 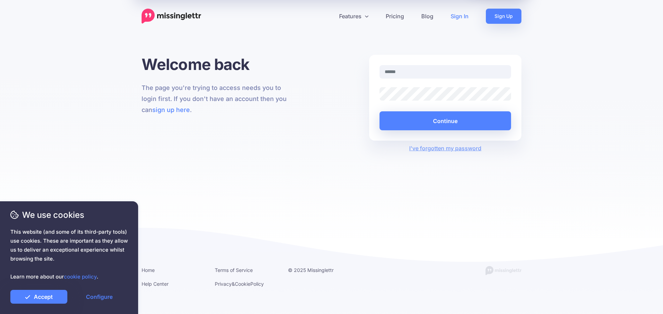 I want to click on a: sign up here, so click(x=171, y=110).